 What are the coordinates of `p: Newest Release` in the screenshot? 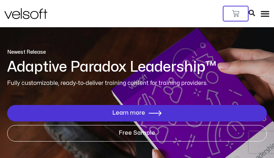 It's located at (137, 52).